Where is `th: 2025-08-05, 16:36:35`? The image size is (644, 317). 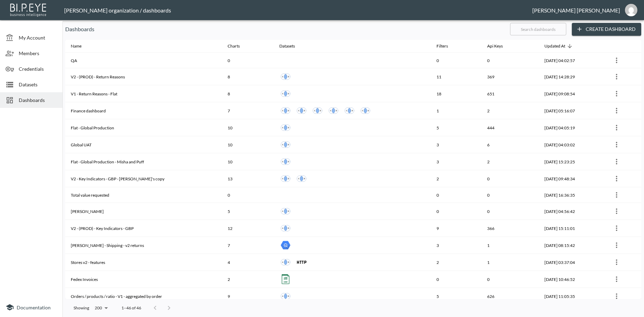 th: 2025-08-05, 16:36:35 is located at coordinates (573, 195).